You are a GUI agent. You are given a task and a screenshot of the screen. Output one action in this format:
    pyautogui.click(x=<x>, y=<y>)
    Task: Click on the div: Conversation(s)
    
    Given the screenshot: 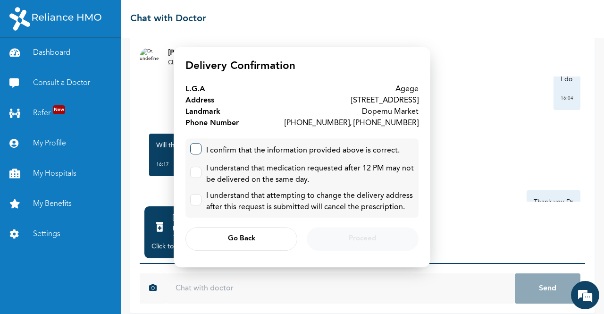 What is the action you would take?
    pyautogui.click(x=96, y=50)
    